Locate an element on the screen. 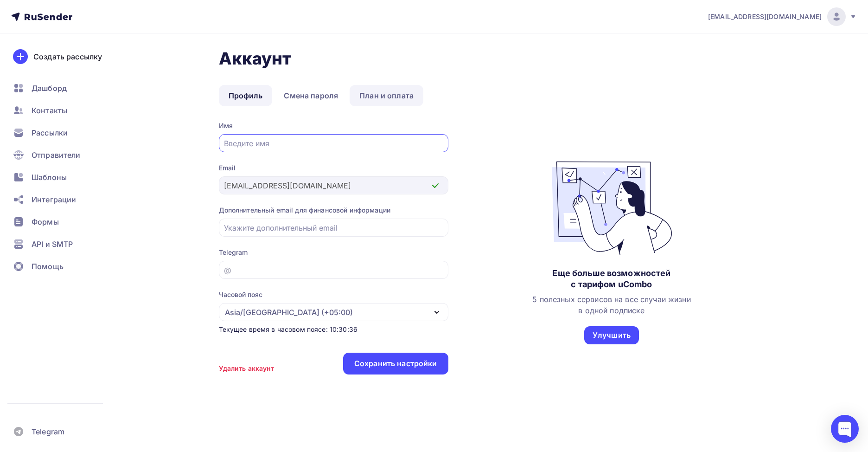  div: Email is located at coordinates (333, 168).